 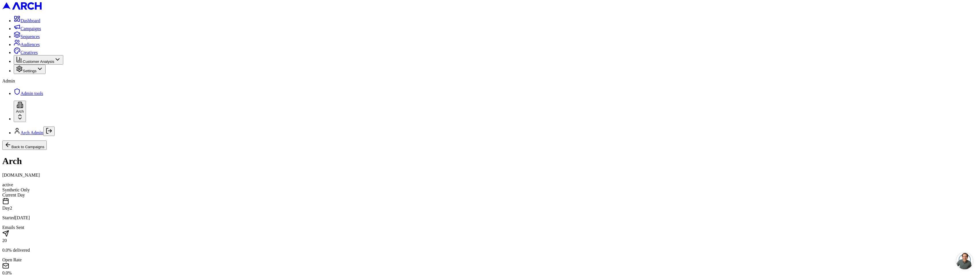 I want to click on button: Settings, so click(x=30, y=69).